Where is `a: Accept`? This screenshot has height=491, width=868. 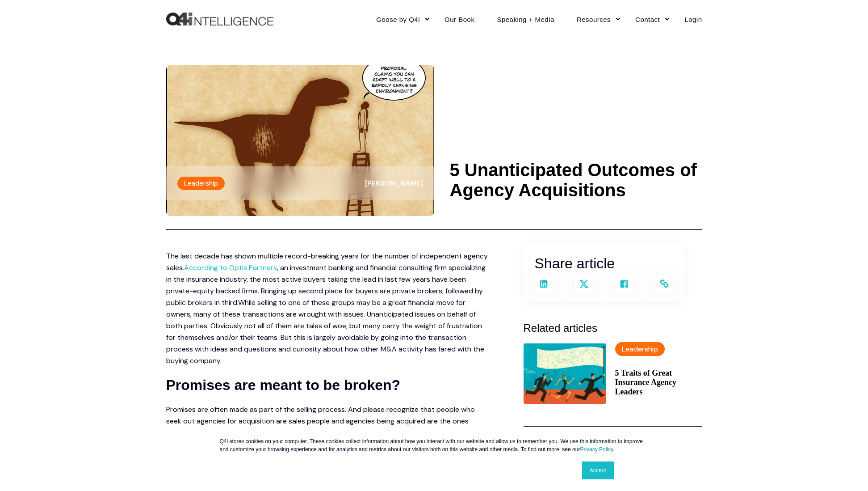 a: Accept is located at coordinates (598, 470).